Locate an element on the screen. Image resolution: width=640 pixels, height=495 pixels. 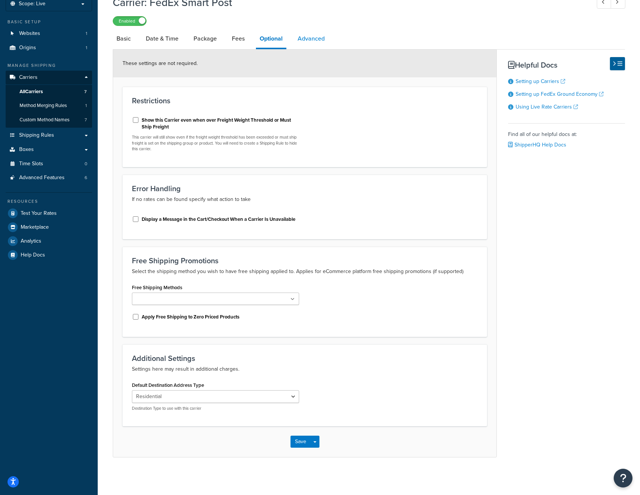
a: Origins1 is located at coordinates (49, 48).